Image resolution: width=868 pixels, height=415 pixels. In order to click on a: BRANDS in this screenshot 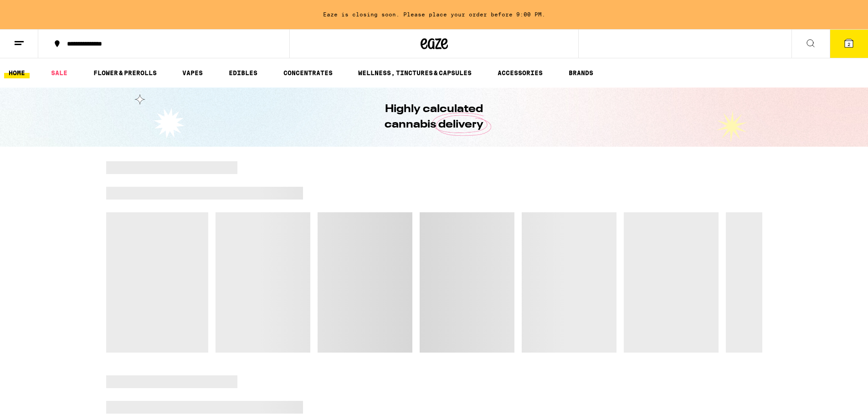, I will do `click(581, 73)`.